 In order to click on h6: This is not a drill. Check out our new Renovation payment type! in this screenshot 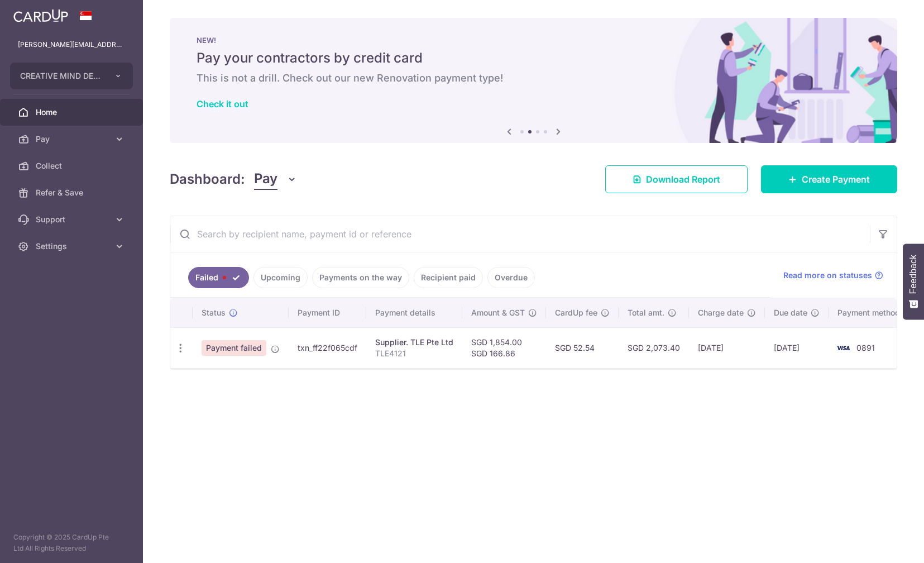, I will do `click(533, 78)`.